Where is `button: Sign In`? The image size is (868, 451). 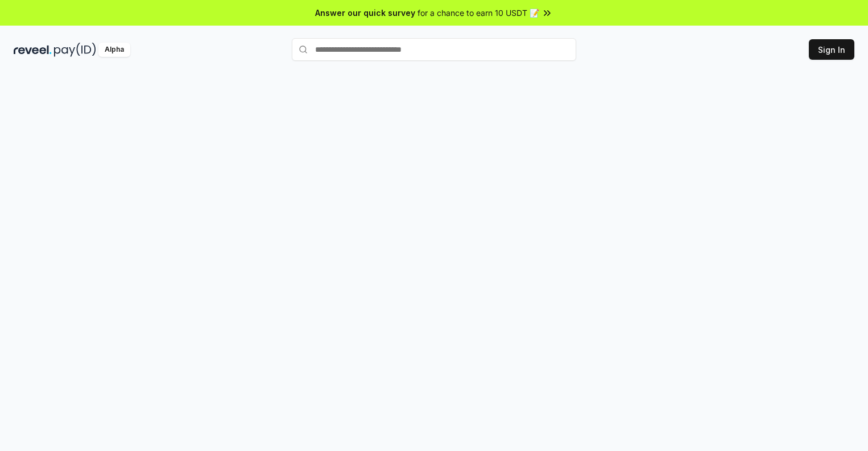 button: Sign In is located at coordinates (832, 49).